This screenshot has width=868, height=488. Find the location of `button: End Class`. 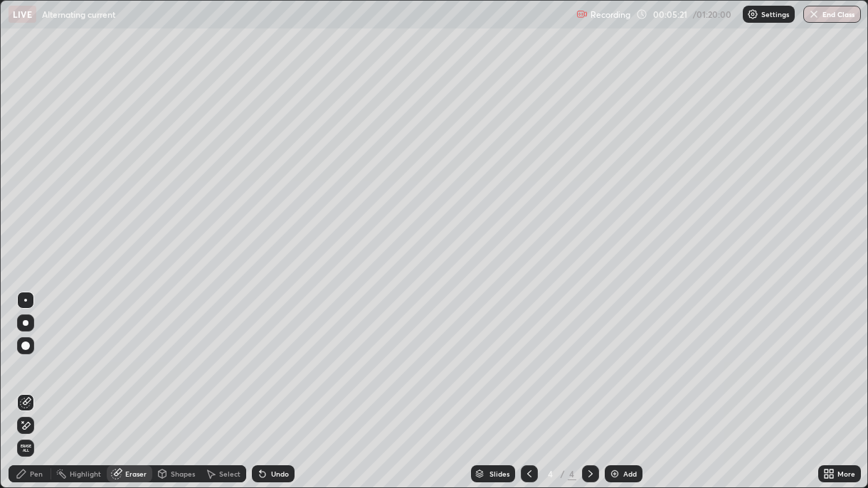

button: End Class is located at coordinates (832, 14).